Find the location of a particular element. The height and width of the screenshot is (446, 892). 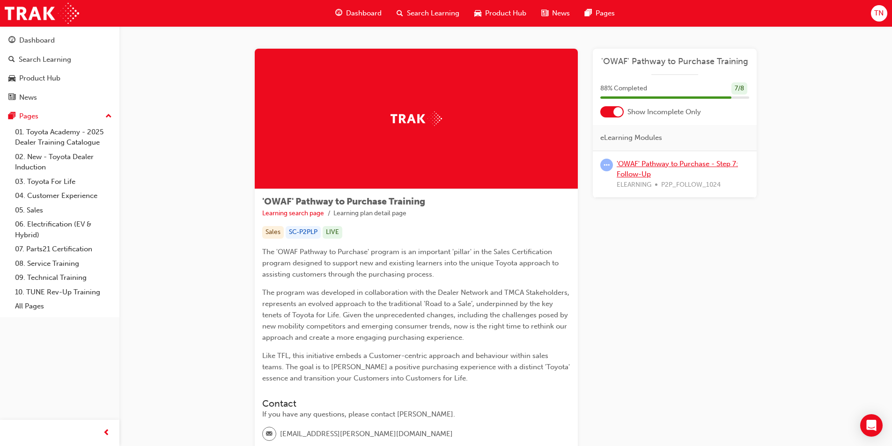

span: Dashboard is located at coordinates (364, 13).